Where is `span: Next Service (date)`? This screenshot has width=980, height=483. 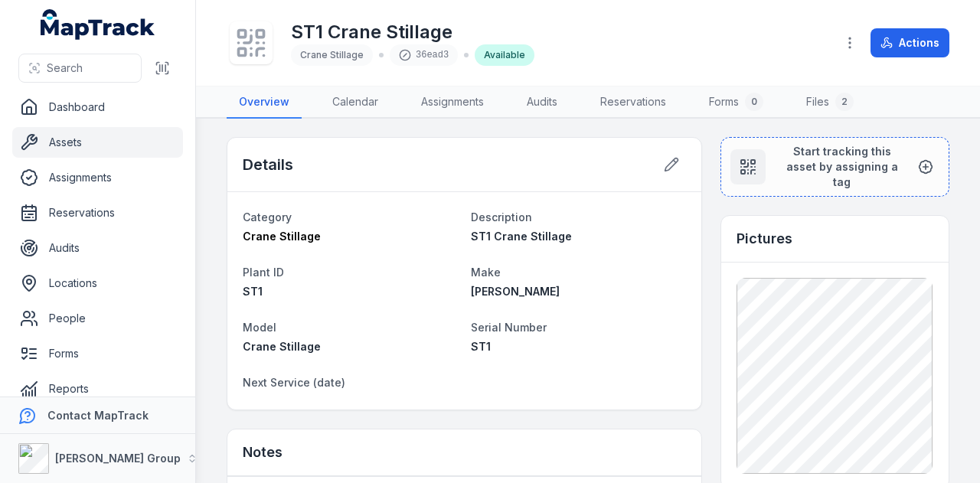 span: Next Service (date) is located at coordinates (294, 382).